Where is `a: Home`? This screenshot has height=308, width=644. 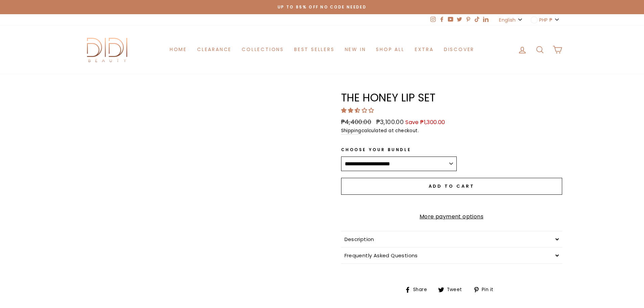 a: Home is located at coordinates (178, 49).